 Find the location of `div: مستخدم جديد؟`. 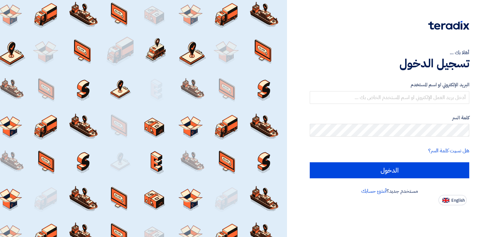

div: مستخدم جديد؟ is located at coordinates (389, 191).